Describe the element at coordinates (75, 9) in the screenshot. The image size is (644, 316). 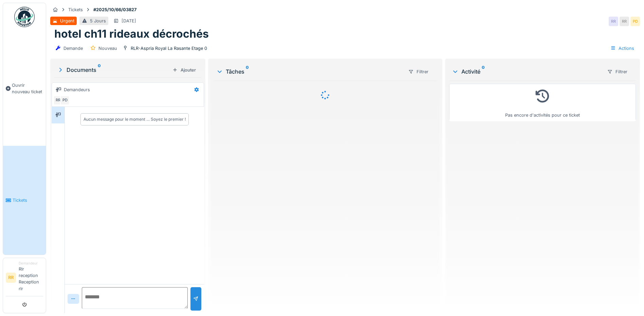
I see `div: Tickets` at that location.